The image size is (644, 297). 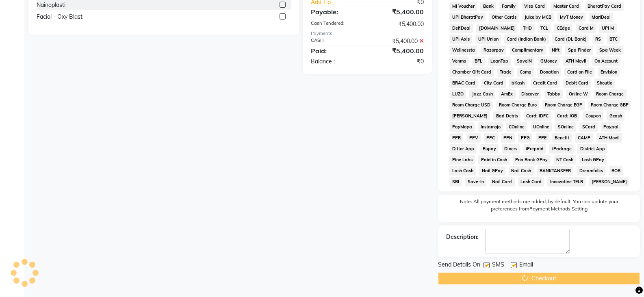 What do you see at coordinates (456, 182) in the screenshot?
I see `span: SBI` at bounding box center [456, 182].